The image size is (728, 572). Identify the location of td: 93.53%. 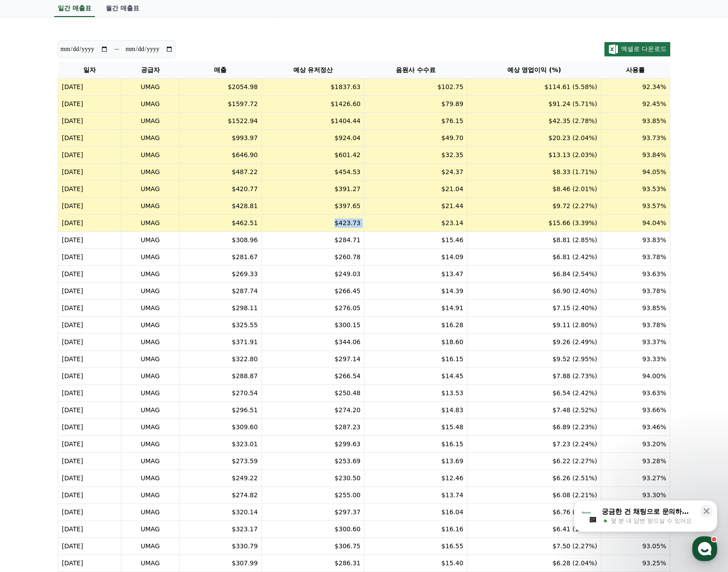
(635, 190).